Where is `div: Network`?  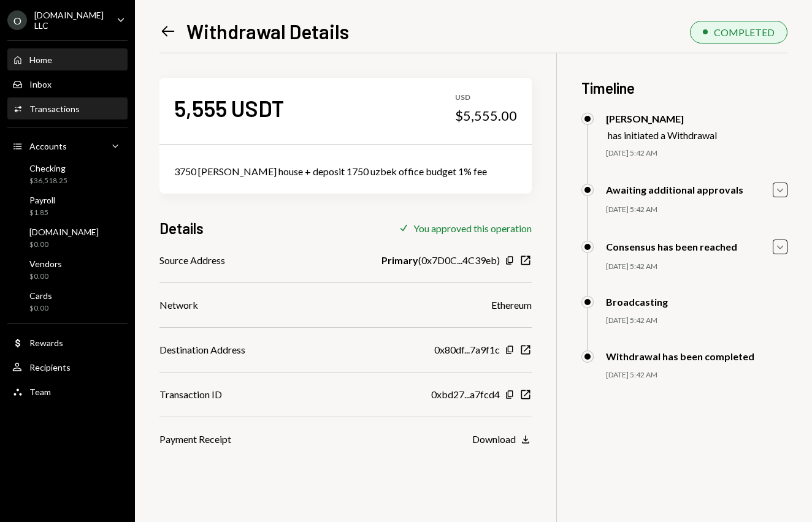
div: Network is located at coordinates (178, 305).